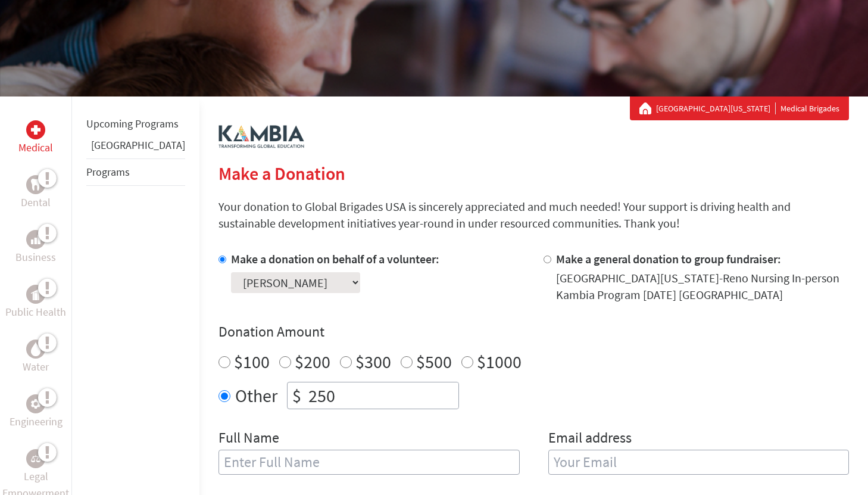 The width and height of the screenshot is (868, 495). I want to click on input: Enter Full Name, so click(369, 462).